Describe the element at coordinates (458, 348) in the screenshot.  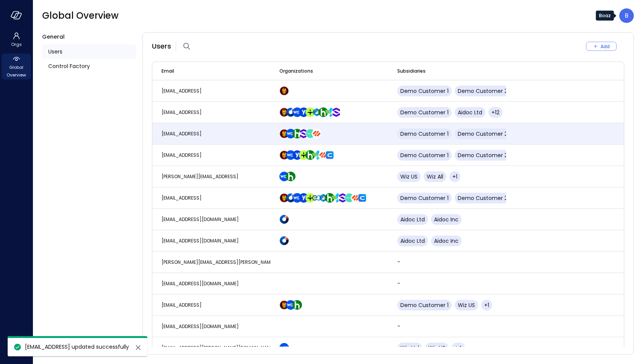
I see `span: +4` at that location.